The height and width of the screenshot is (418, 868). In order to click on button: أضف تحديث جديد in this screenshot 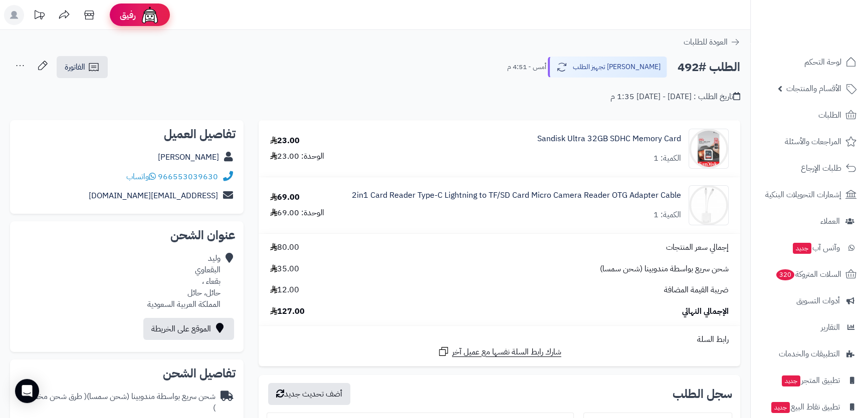, I will do `click(309, 394)`.